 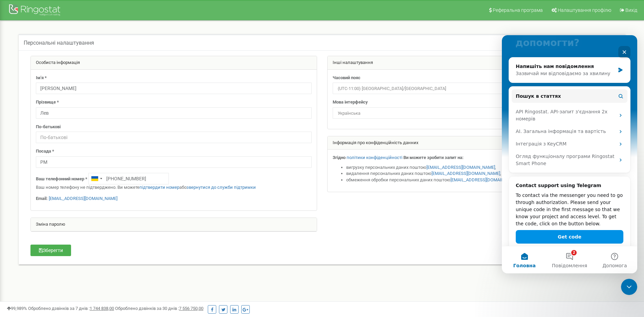 What do you see at coordinates (63, 31) in the screenshot?
I see `div: Напишіть нам повідомлення` at bounding box center [63, 31].